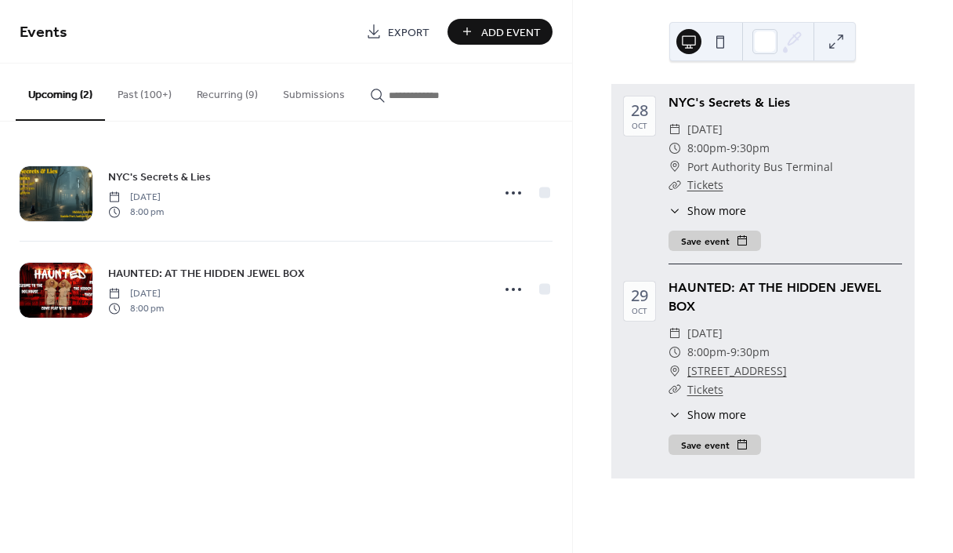 The height and width of the screenshot is (553, 953). What do you see at coordinates (640, 111) in the screenshot?
I see `div: 28` at bounding box center [640, 111].